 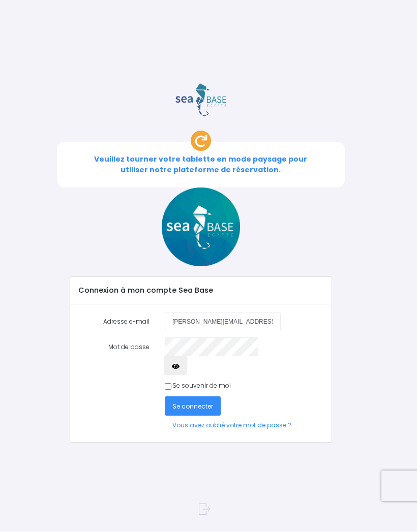 I want to click on a: Vous avez oublié votre mot de passe ?, so click(x=232, y=425).